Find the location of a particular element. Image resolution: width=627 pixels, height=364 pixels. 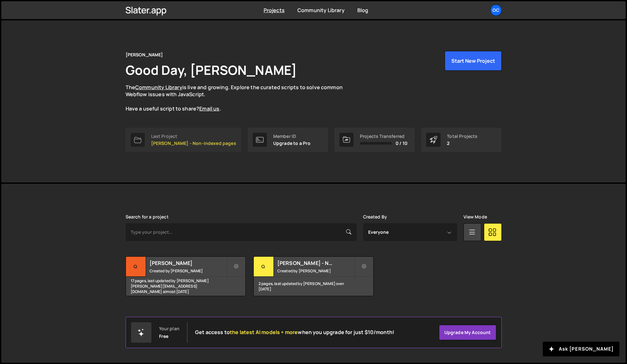

div: Total Projects is located at coordinates (462, 137).